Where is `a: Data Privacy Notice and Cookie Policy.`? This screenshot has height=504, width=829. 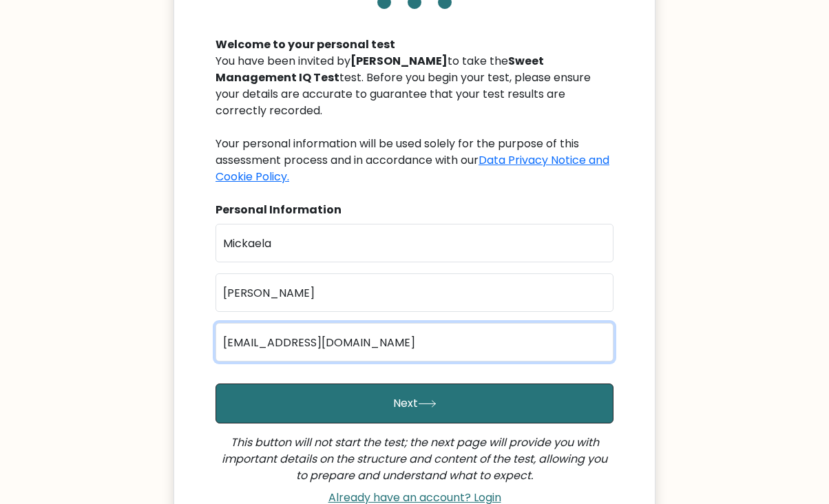 a: Data Privacy Notice and Cookie Policy. is located at coordinates (413, 168).